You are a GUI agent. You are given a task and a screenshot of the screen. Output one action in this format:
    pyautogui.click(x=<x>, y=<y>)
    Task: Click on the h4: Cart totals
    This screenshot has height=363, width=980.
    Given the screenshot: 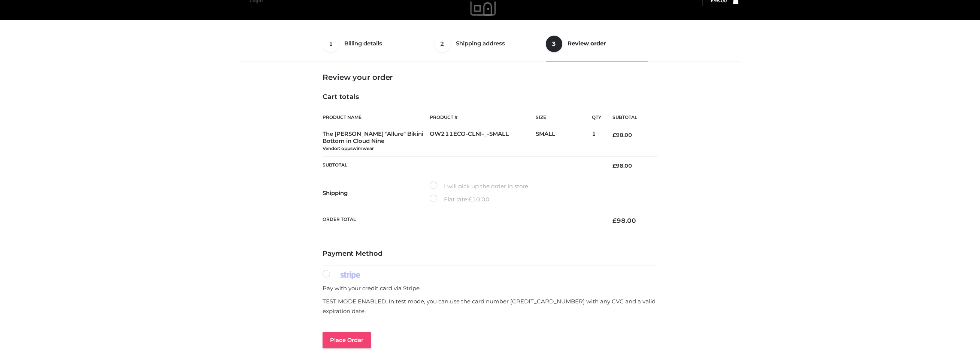 What is the action you would take?
    pyautogui.click(x=490, y=97)
    